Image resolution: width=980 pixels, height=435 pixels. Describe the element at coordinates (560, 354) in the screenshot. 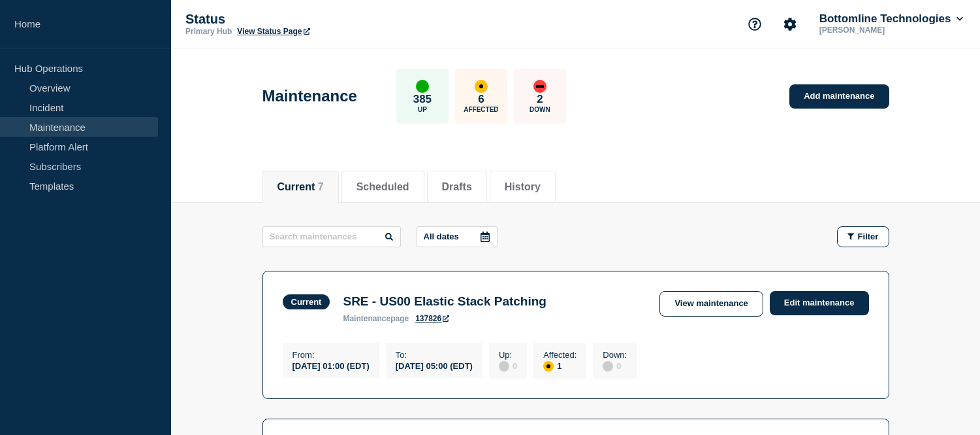

I see `p: Affected :` at that location.